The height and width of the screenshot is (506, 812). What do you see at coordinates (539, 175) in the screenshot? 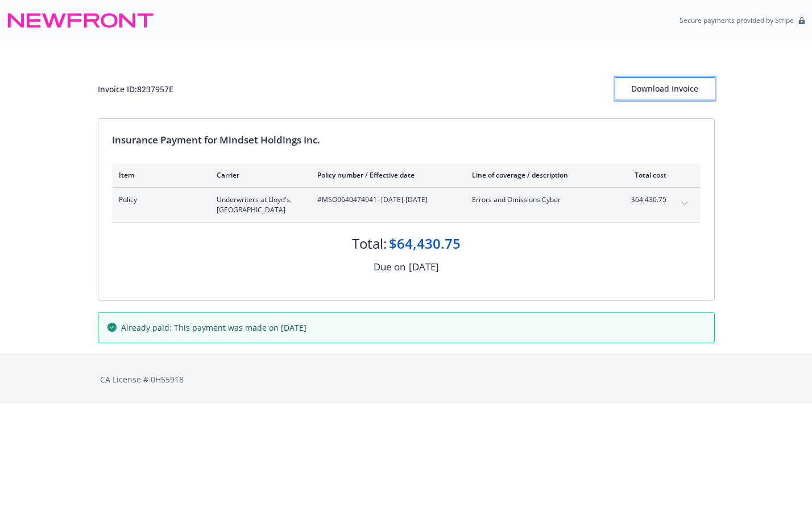
I see `div: Line of coverage / description` at bounding box center [539, 175].